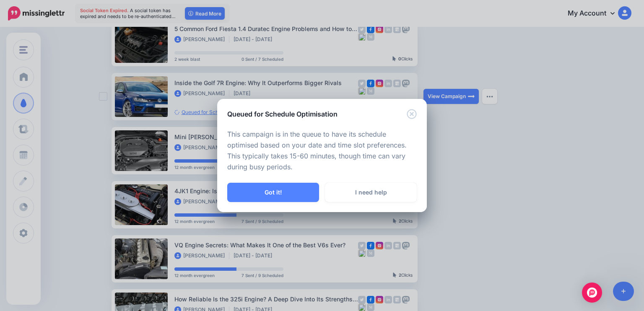 The height and width of the screenshot is (311, 644). Describe the element at coordinates (592, 293) in the screenshot. I see `div: Open Intercom Messenger` at that location.